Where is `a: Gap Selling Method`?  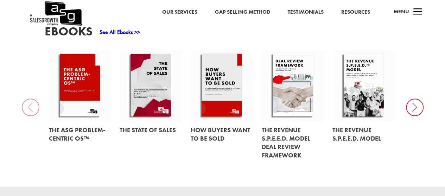 a: Gap Selling Method is located at coordinates (242, 12).